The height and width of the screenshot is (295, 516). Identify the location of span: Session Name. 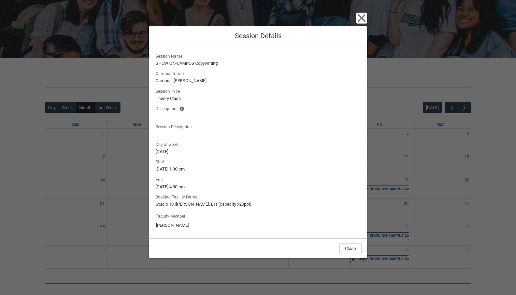
(170, 56).